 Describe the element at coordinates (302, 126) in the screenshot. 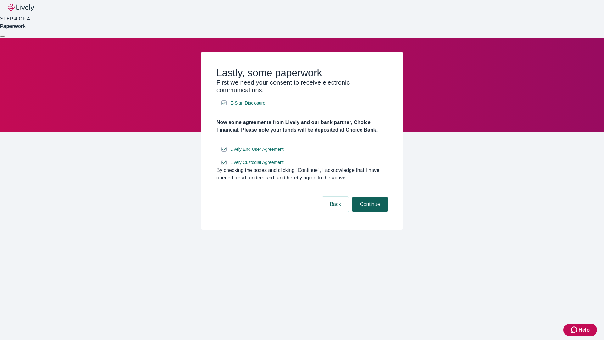

I see `h4: Now some agreements from Lively and our bank partner, Choice Financial. Please note your funds wi...` at that location.